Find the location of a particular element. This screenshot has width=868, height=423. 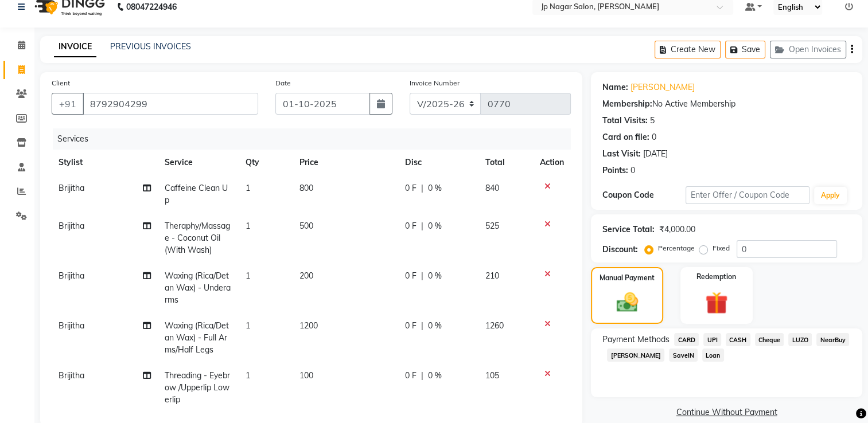

button: Open Invoices is located at coordinates (808, 49).